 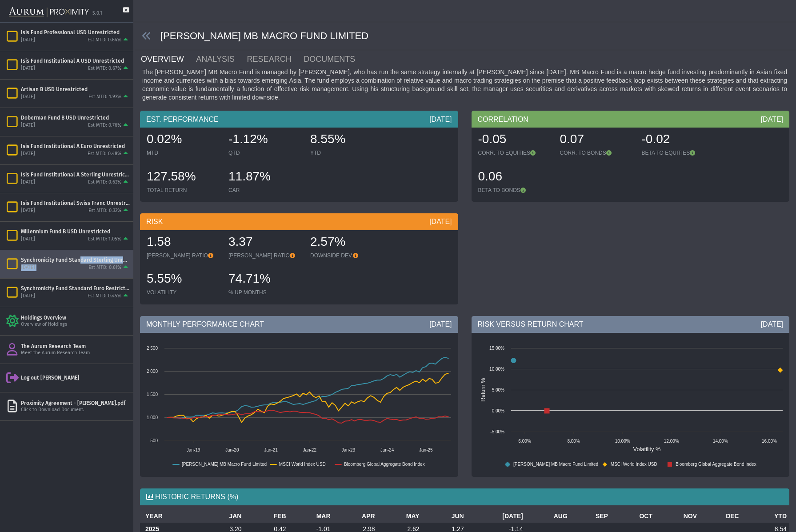 What do you see at coordinates (75, 32) in the screenshot?
I see `div: Isis Fund Professional USD Unrestricted` at bounding box center [75, 32].